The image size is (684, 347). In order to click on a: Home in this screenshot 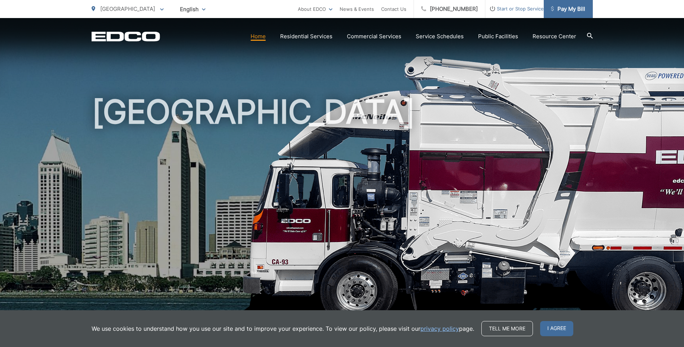, I will do `click(258, 36)`.